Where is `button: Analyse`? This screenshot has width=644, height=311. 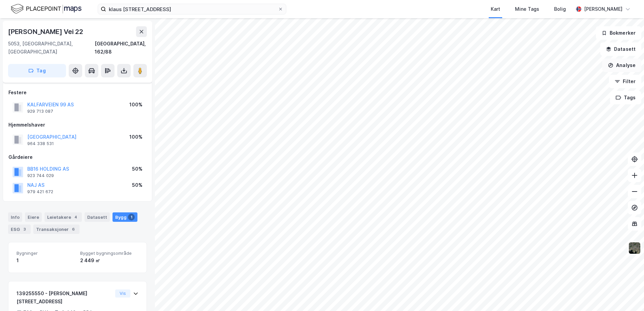 button: Analyse is located at coordinates (622, 65).